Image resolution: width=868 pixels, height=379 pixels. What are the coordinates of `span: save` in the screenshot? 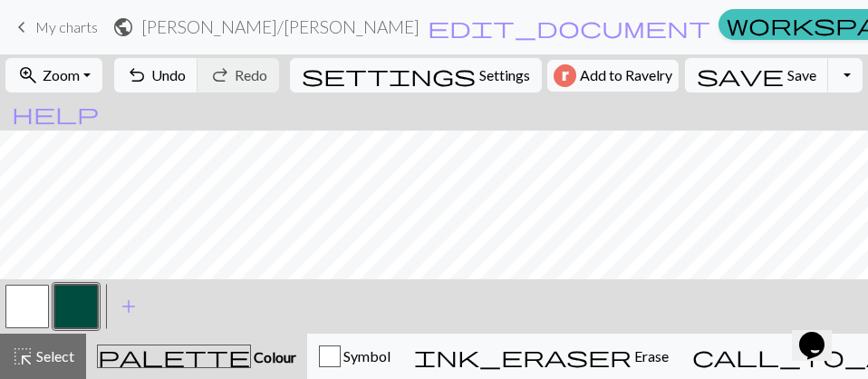 It's located at (741, 75).